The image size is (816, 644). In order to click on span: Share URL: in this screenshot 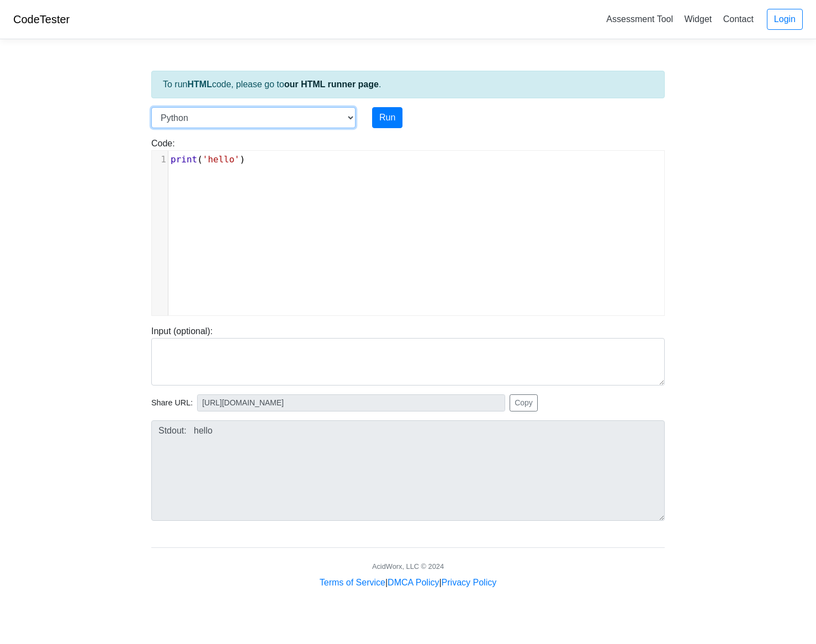, I will do `click(172, 403)`.